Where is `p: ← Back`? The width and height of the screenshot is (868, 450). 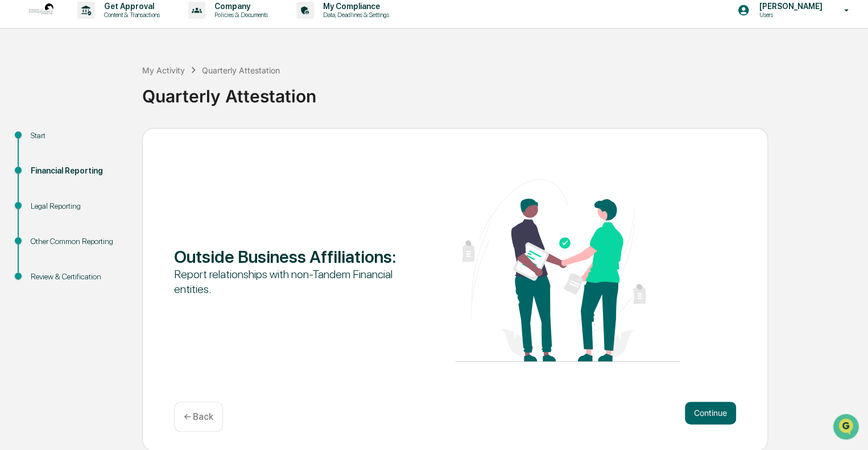 p: ← Back is located at coordinates (198, 416).